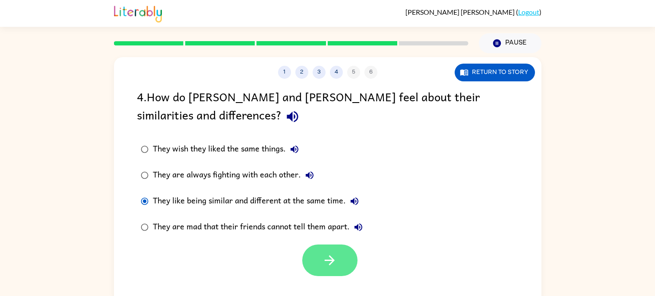  What do you see at coordinates (495, 72) in the screenshot?
I see `button: Return to story` at bounding box center [495, 72].